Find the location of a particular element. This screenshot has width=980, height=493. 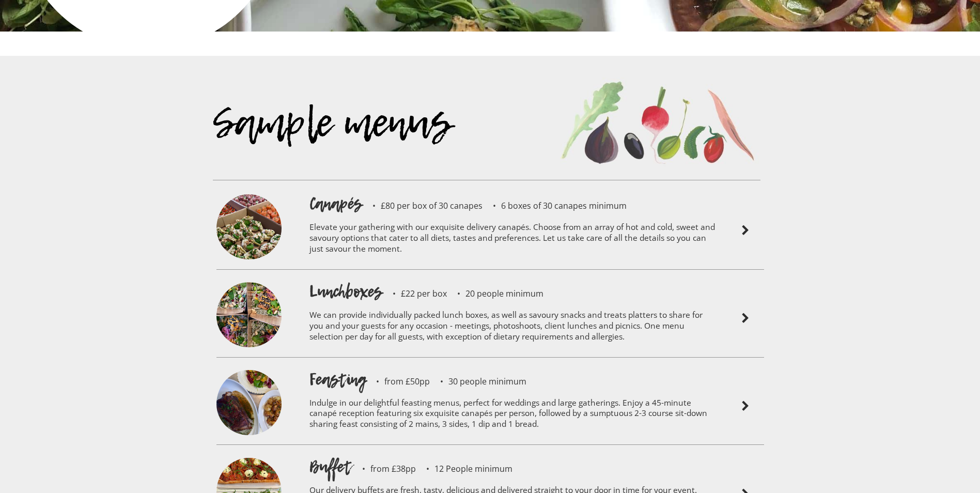

p: £22 per box is located at coordinates (414, 293).